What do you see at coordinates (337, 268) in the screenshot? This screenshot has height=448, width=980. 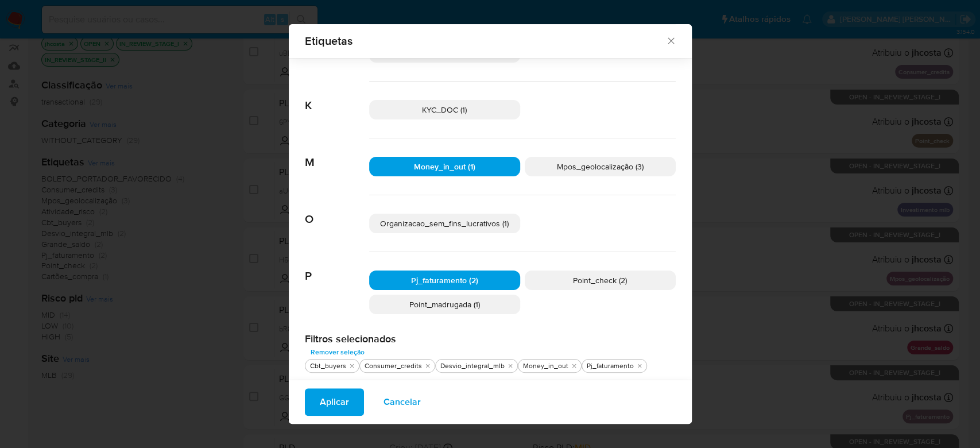 I see `span: P` at bounding box center [337, 268].